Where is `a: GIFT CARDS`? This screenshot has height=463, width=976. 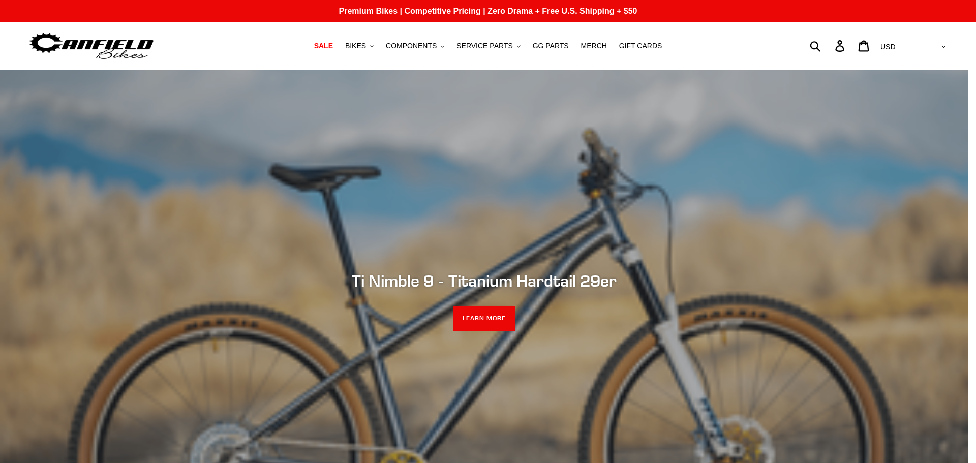 a: GIFT CARDS is located at coordinates (641, 46).